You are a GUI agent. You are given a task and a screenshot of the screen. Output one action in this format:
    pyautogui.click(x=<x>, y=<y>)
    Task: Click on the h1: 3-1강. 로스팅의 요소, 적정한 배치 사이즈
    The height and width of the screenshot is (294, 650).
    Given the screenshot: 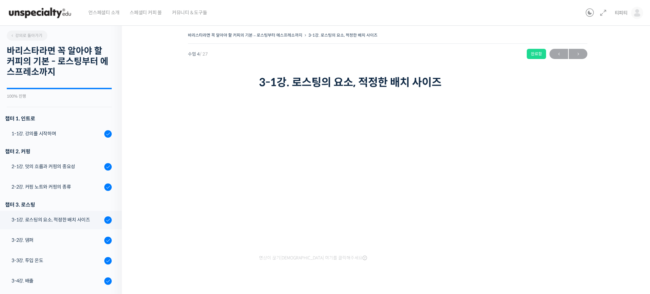 What is the action you would take?
    pyautogui.click(x=388, y=82)
    